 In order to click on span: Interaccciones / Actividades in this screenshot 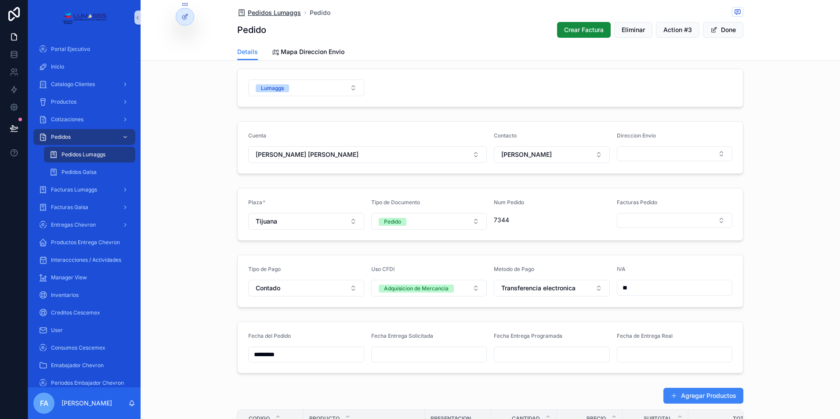, I will do `click(86, 260)`.